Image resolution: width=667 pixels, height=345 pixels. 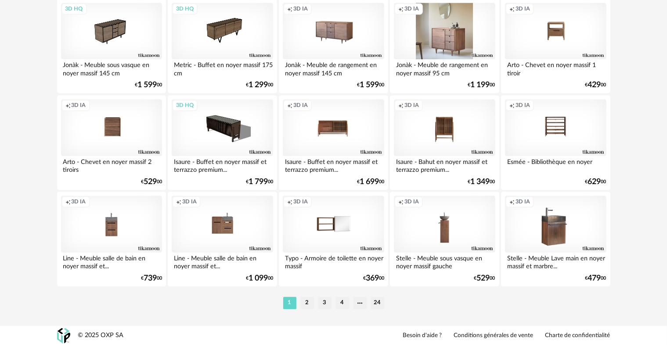 I want to click on li: 1, so click(x=290, y=303).